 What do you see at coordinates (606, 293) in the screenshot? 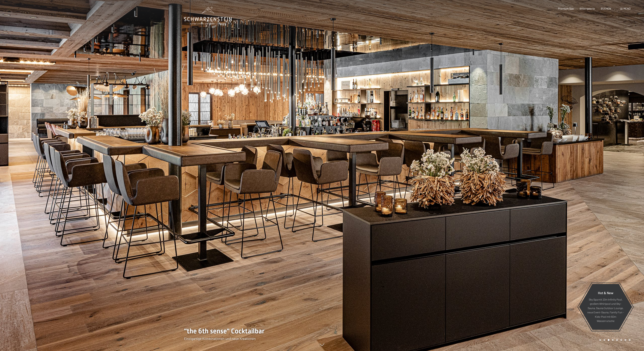
I see `span: Hot & New` at bounding box center [606, 293].